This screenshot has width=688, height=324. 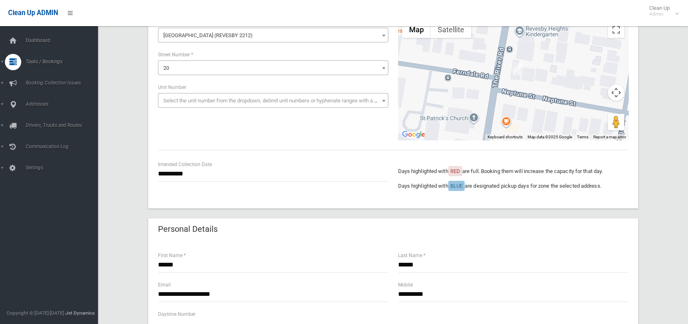 I want to click on div: 20 Neptune Street, REVESBY NSW 2212, so click(x=518, y=69).